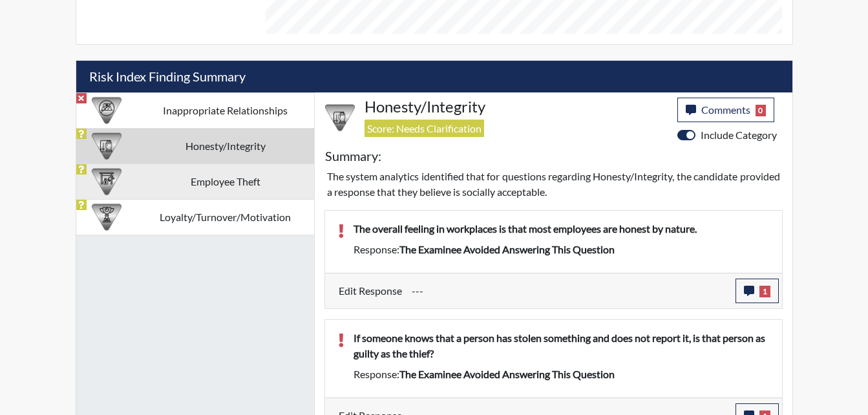 The image size is (868, 415). I want to click on td: Inappropriate Relationships, so click(226, 110).